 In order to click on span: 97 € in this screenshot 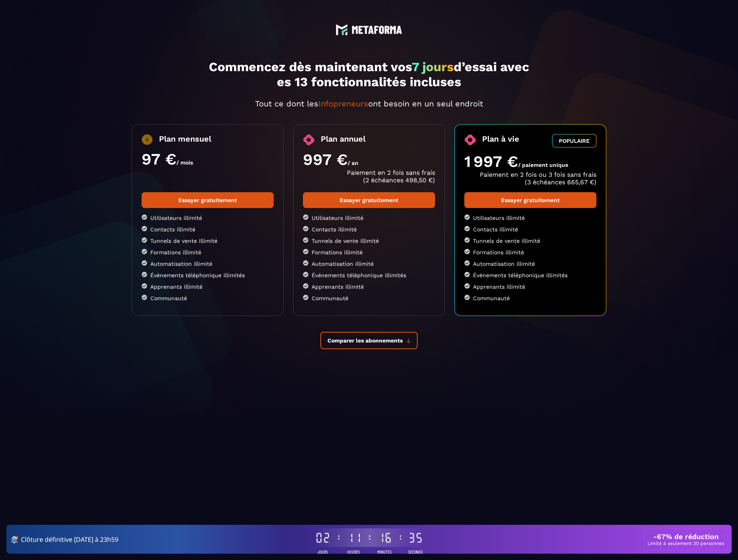, I will do `click(159, 159)`.